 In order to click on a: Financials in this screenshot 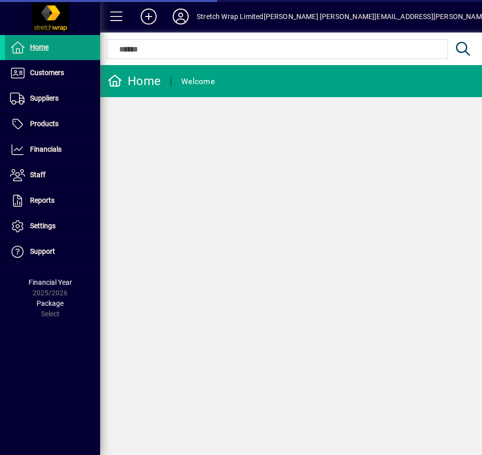, I will do `click(53, 150)`.